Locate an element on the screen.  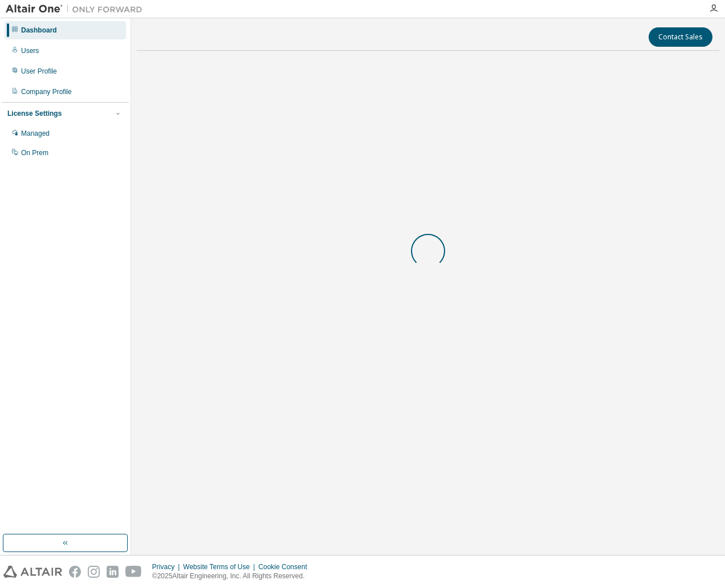
div: Company Profile is located at coordinates (46, 92).